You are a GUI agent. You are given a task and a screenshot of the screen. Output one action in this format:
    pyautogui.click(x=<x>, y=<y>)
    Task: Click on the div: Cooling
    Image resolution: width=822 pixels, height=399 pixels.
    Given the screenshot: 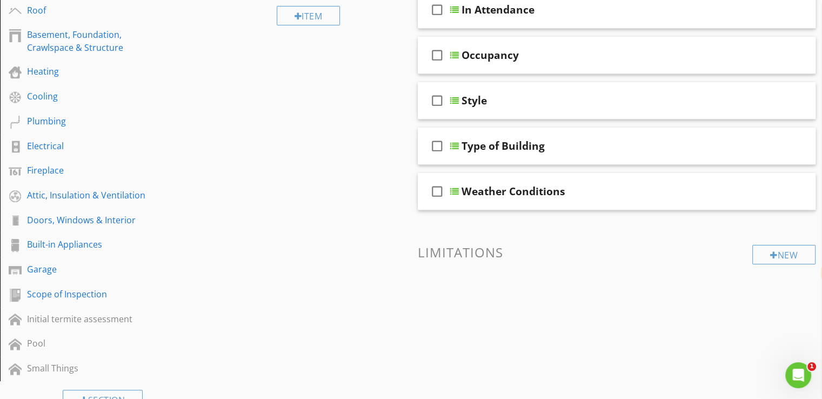 What is the action you would take?
    pyautogui.click(x=90, y=96)
    